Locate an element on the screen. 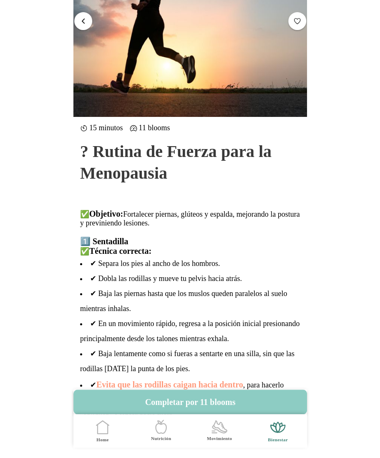 The image size is (380, 458). ion-label: Bienestar is located at coordinates (278, 440).